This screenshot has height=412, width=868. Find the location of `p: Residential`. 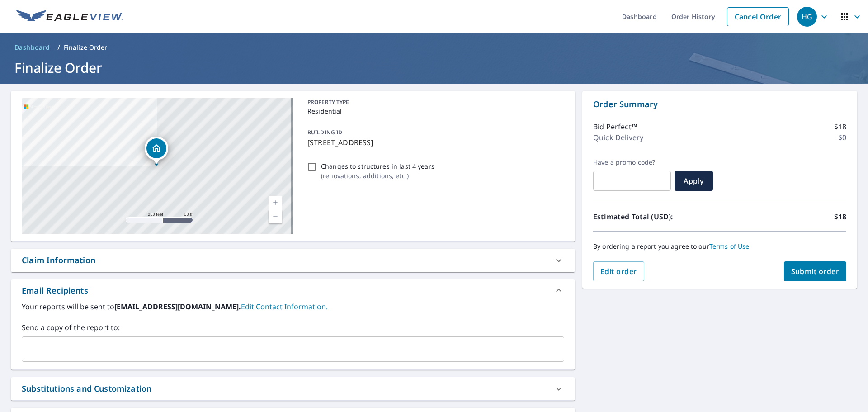

p: Residential is located at coordinates (434, 111).